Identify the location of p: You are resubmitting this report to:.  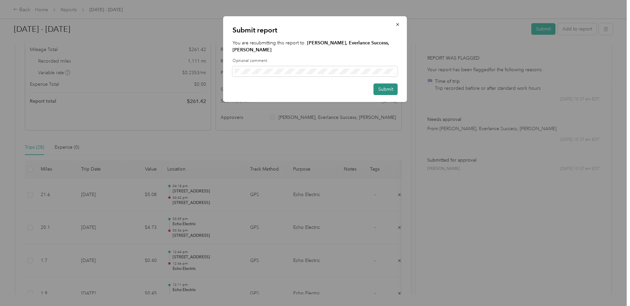
(315, 46).